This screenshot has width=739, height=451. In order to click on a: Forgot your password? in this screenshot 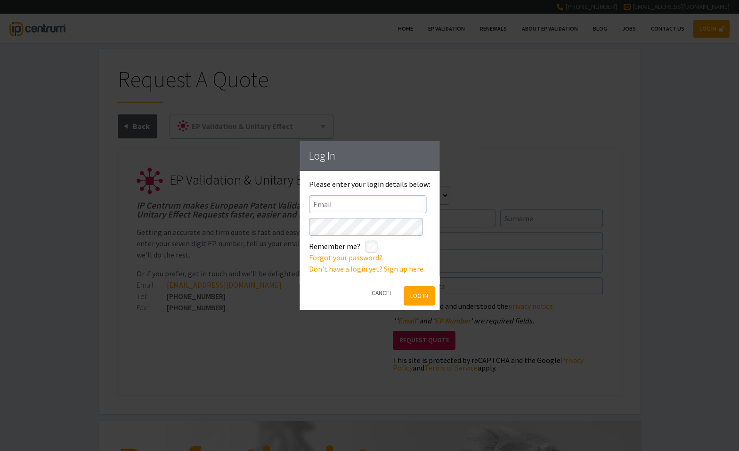, I will do `click(346, 258)`.